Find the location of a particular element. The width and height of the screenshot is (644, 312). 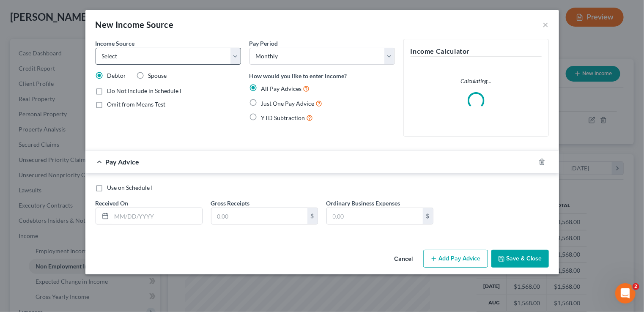

span: Pay Advice is located at coordinates (123, 161).